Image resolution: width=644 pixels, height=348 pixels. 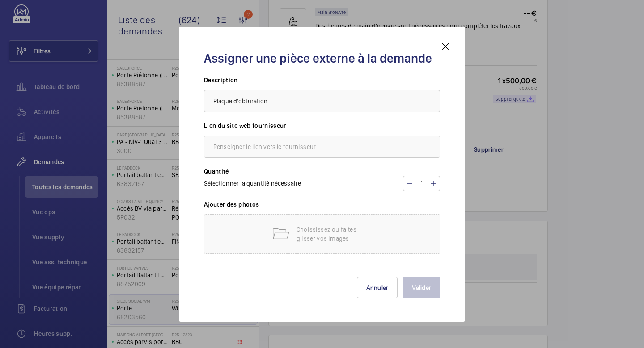 I want to click on h3: Ajouter des photos, so click(x=322, y=207).